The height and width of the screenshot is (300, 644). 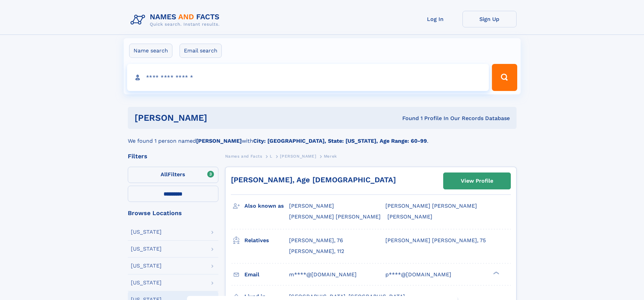 What do you see at coordinates (267, 275) in the screenshot?
I see `h3: Email` at bounding box center [267, 275].